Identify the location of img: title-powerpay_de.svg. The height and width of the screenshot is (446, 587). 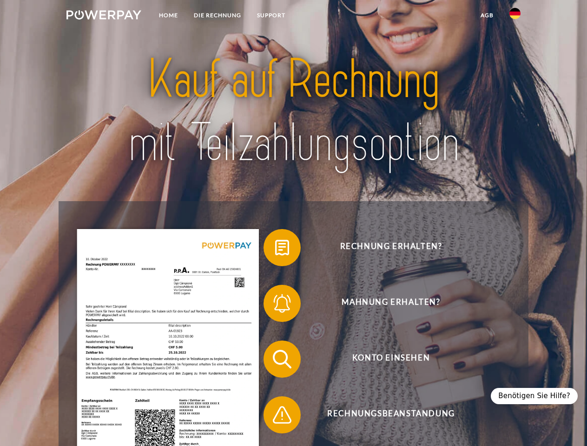
(293, 111).